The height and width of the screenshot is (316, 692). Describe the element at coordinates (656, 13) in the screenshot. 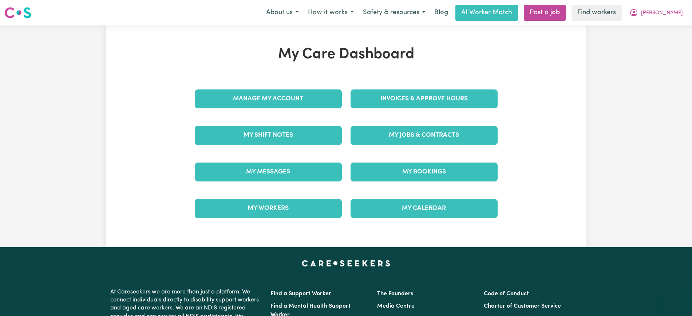

I see `button: My Account` at that location.